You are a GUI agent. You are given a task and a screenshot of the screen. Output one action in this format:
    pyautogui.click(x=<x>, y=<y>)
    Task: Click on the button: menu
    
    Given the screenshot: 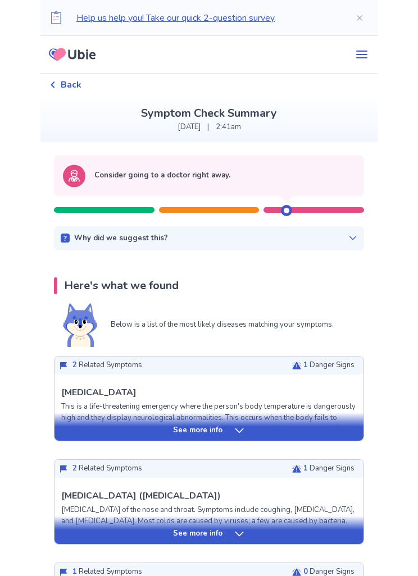 What is the action you would take?
    pyautogui.click(x=362, y=54)
    